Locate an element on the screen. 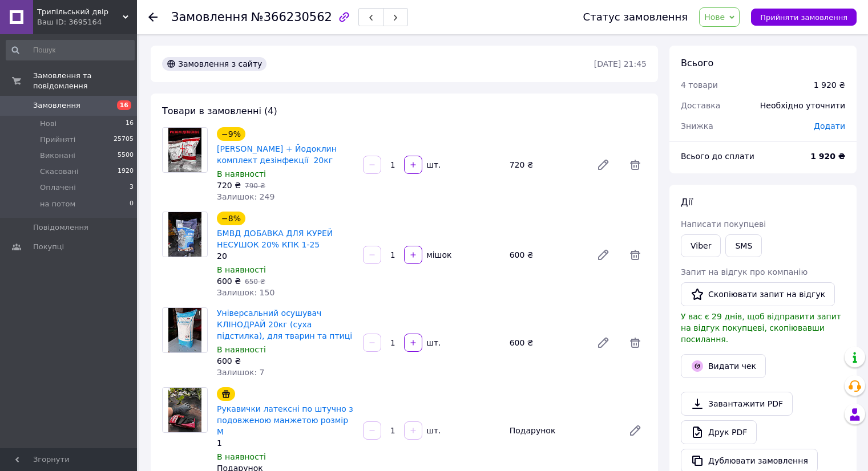 The height and width of the screenshot is (471, 868). span: Знижка is located at coordinates (697, 126).